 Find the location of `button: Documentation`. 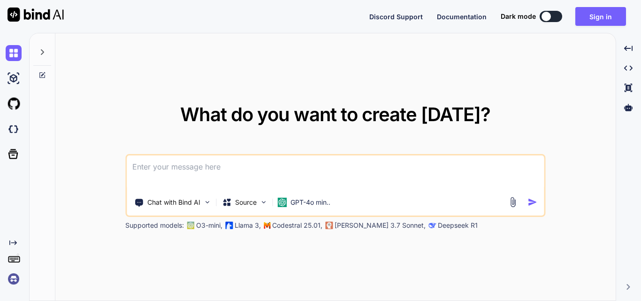

button: Documentation is located at coordinates (462, 16).